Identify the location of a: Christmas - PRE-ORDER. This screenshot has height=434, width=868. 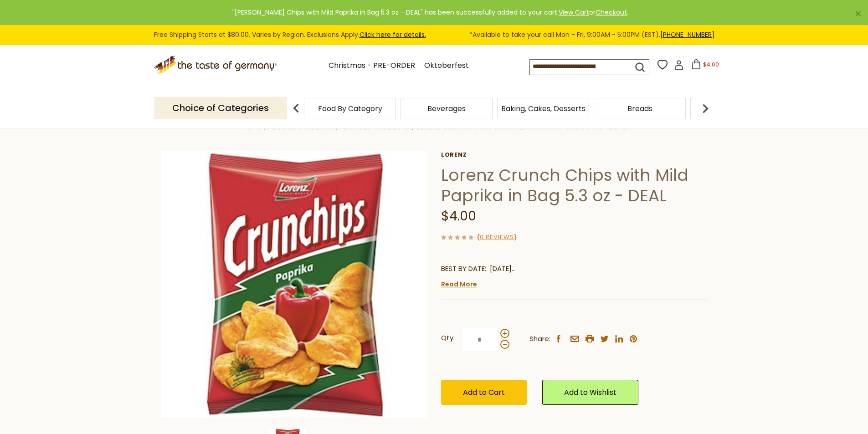
(372, 65).